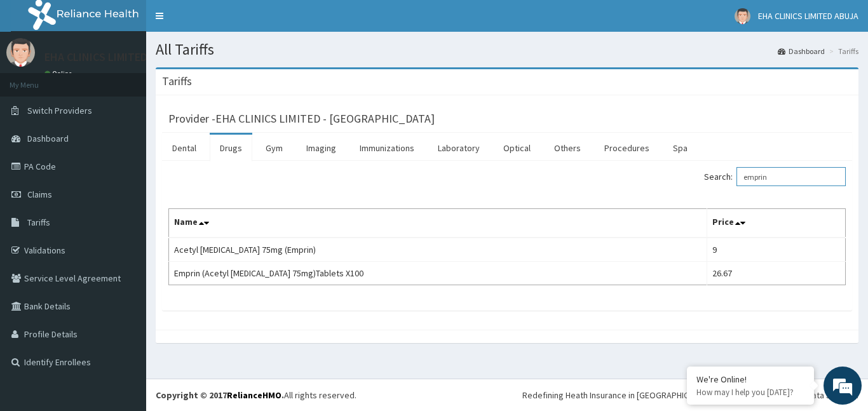 The height and width of the screenshot is (411, 868). Describe the element at coordinates (113, 57) in the screenshot. I see `p: EHA CLINICS LIMITED ABUJA` at that location.